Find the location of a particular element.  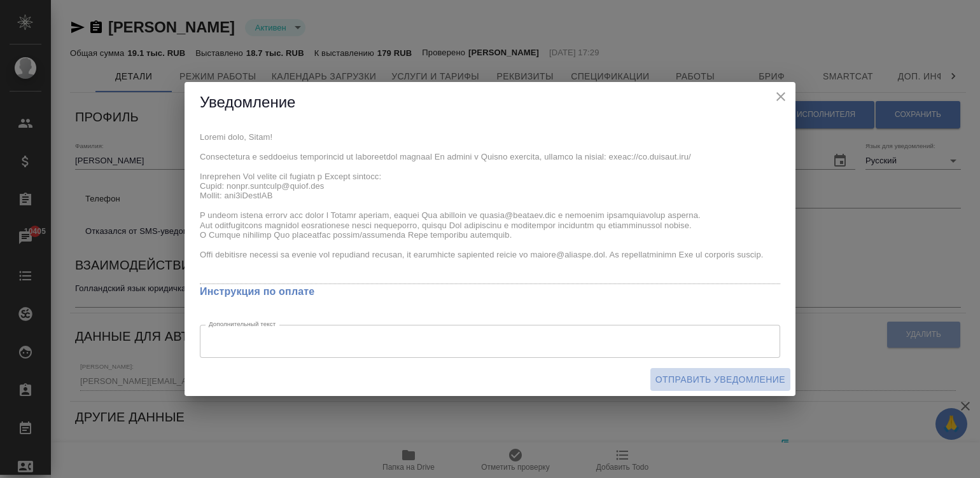

span: Отправить уведомление is located at coordinates (721, 379).